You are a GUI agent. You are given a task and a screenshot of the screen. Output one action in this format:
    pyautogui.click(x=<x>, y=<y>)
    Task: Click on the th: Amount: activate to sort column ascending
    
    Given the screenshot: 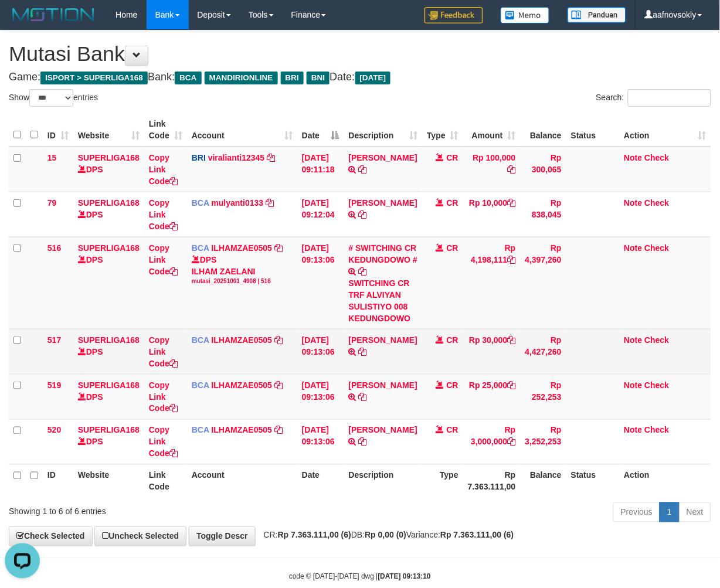 What is the action you would take?
    pyautogui.click(x=492, y=130)
    